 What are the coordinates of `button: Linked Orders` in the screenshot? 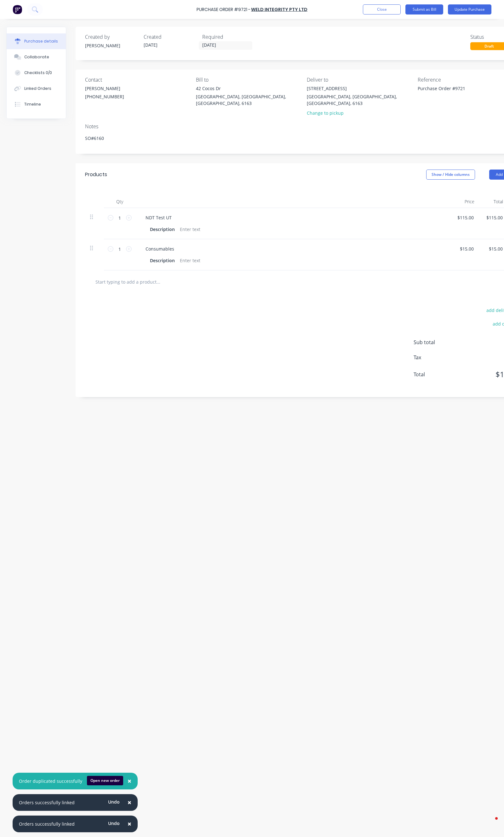 It's located at (36, 89).